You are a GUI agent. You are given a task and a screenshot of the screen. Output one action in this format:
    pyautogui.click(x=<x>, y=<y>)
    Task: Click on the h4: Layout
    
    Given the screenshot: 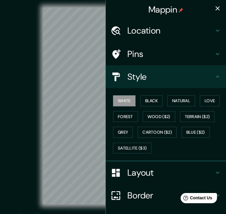 What is the action you would take?
    pyautogui.click(x=170, y=173)
    